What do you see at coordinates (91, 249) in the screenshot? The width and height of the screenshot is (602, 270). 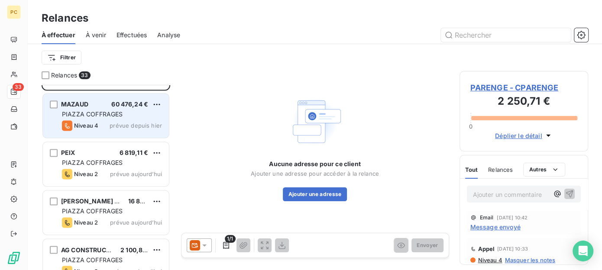 I see `span: AG CONSTRUCTION` at bounding box center [91, 249].